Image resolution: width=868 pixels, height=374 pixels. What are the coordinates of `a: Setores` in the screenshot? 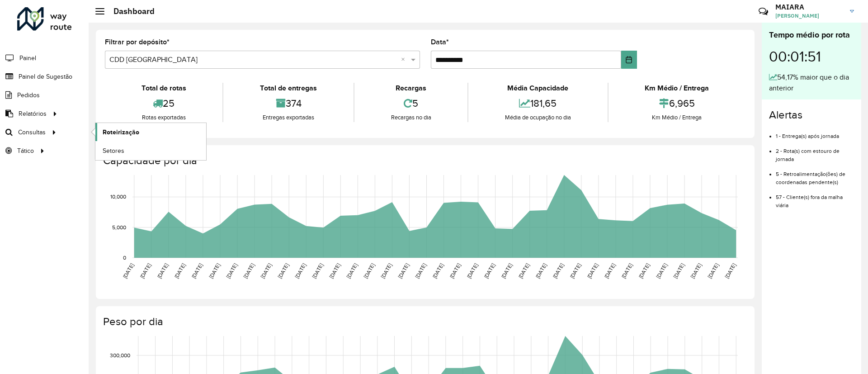 It's located at (151, 151).